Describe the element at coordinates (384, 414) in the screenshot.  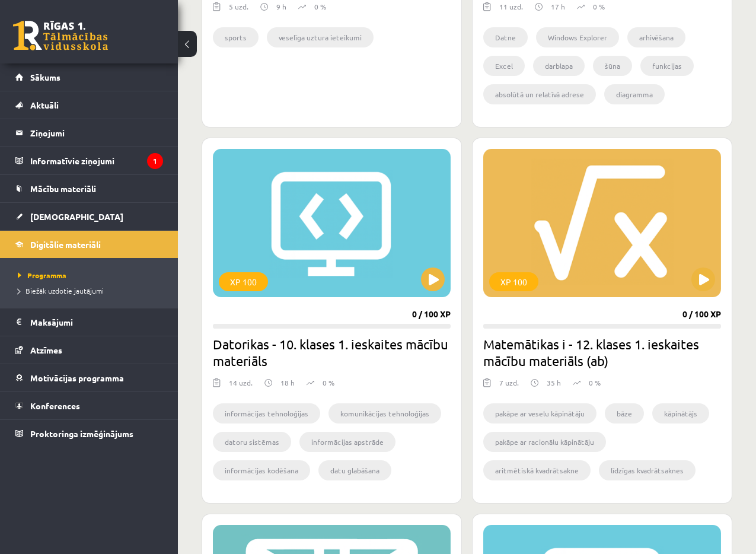
I see `li: komunikācijas tehnoloģijas` at that location.